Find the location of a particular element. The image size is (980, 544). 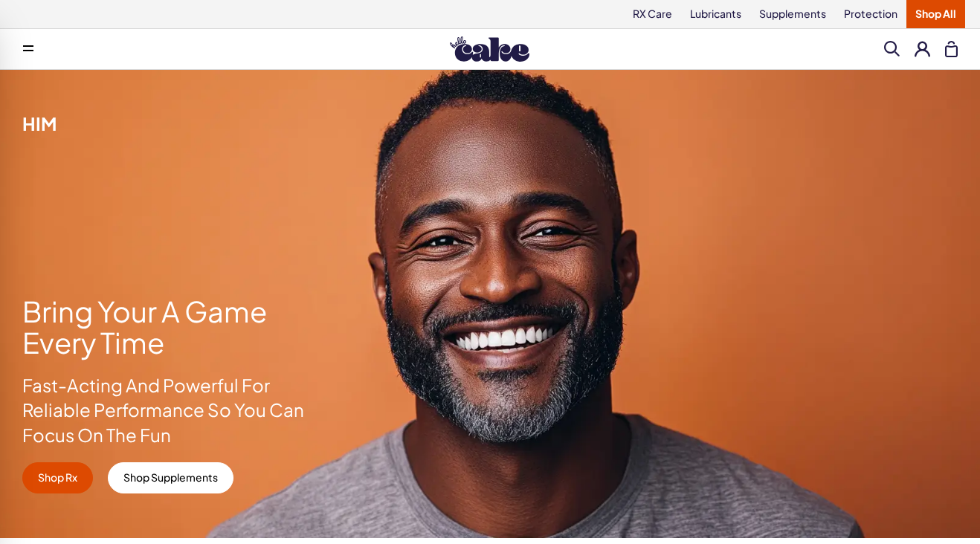

span: Him is located at coordinates (40, 123).